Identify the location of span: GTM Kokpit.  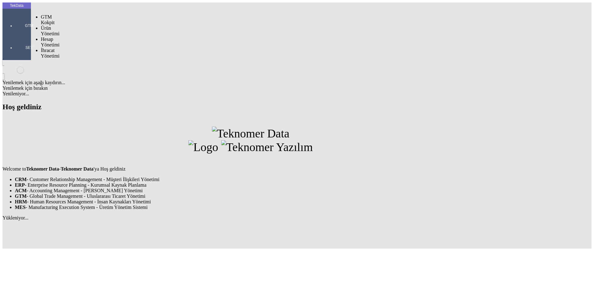
(48, 20).